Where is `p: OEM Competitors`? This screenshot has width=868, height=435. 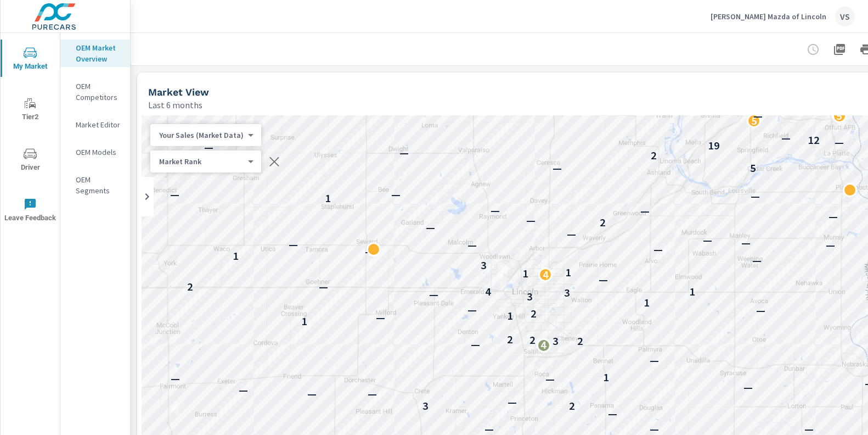 p: OEM Competitors is located at coordinates (98, 92).